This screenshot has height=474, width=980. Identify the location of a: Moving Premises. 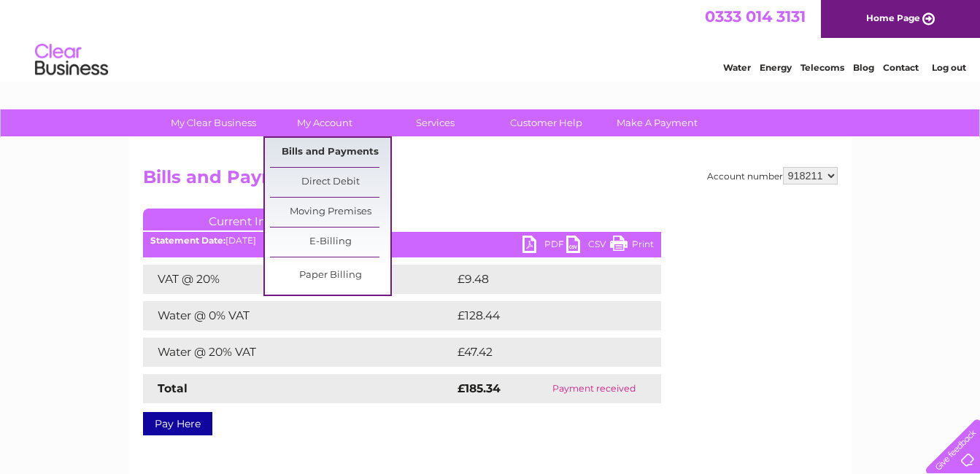
(330, 212).